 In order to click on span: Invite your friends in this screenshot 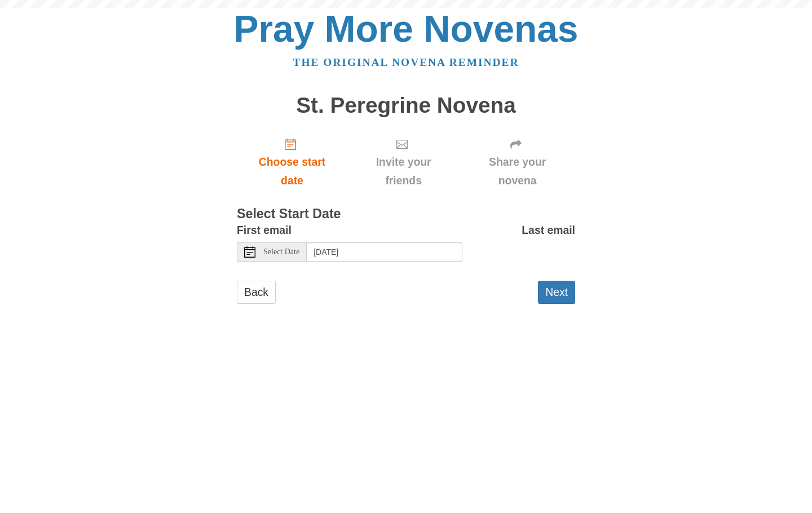, I will do `click(403, 171)`.